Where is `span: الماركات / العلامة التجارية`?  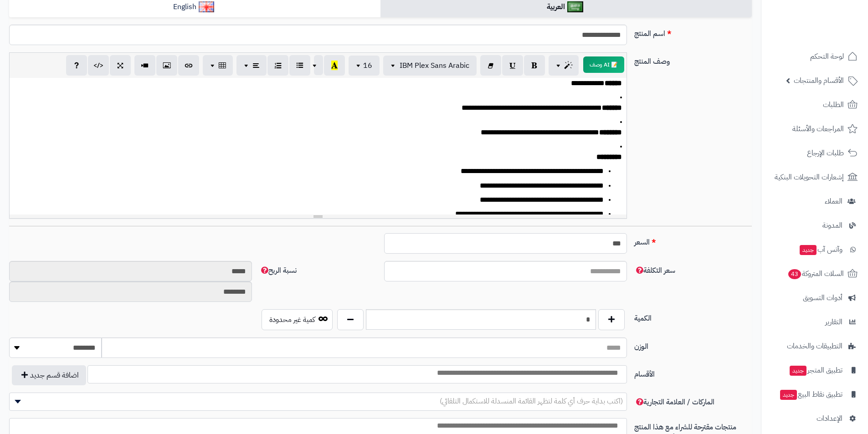 span: الماركات / العلامة التجارية is located at coordinates (675, 403).